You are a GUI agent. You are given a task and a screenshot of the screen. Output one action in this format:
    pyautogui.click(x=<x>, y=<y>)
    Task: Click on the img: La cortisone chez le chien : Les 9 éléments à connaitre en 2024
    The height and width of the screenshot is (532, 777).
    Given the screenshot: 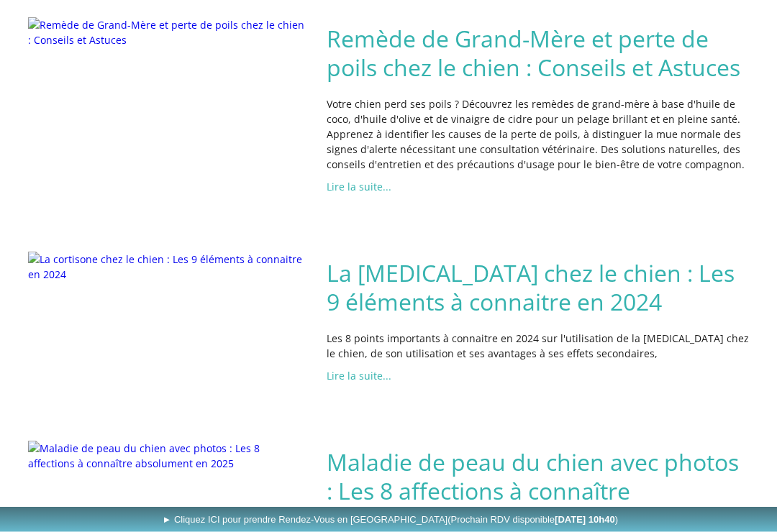 What is the action you would take?
    pyautogui.click(x=166, y=268)
    